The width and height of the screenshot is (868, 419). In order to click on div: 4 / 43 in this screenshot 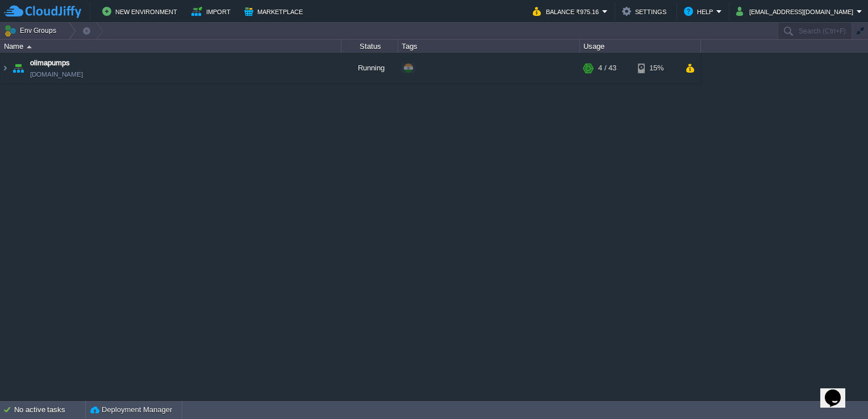, I will do `click(607, 68)`.